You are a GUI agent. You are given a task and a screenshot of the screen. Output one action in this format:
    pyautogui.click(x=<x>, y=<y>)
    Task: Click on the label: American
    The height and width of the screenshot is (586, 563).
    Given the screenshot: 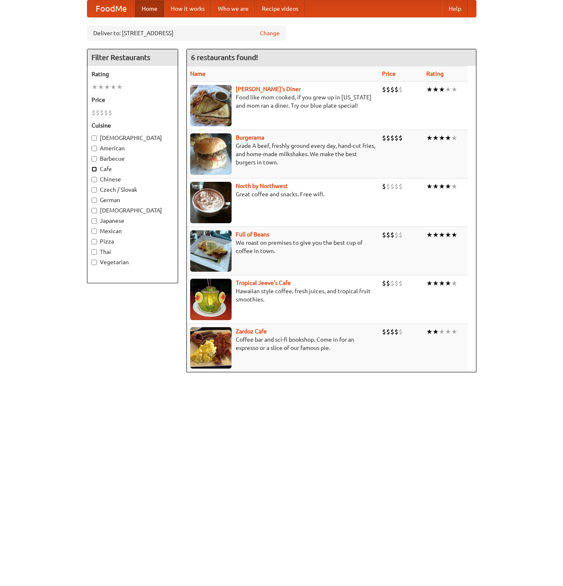 What is the action you would take?
    pyautogui.click(x=133, y=148)
    